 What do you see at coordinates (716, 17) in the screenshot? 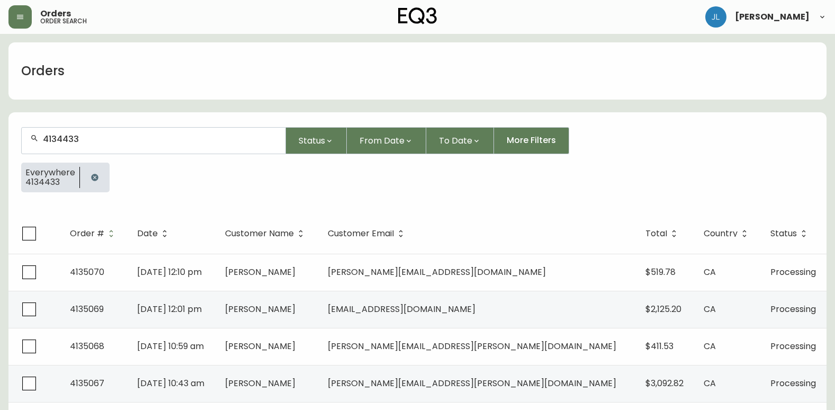
I see `img: 1c9c23e2a847dab86f8017579b61559c` at bounding box center [716, 17].